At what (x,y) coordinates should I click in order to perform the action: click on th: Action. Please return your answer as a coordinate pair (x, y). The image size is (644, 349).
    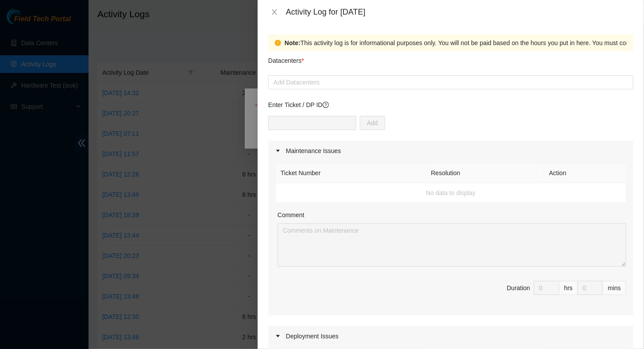
    Looking at the image, I should click on (585, 173).